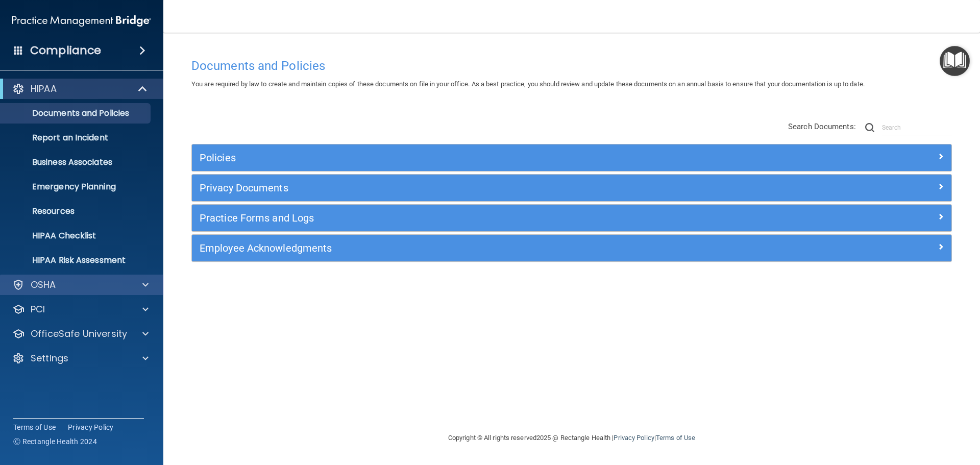  What do you see at coordinates (572, 158) in the screenshot?
I see `a: Policies` at bounding box center [572, 158].